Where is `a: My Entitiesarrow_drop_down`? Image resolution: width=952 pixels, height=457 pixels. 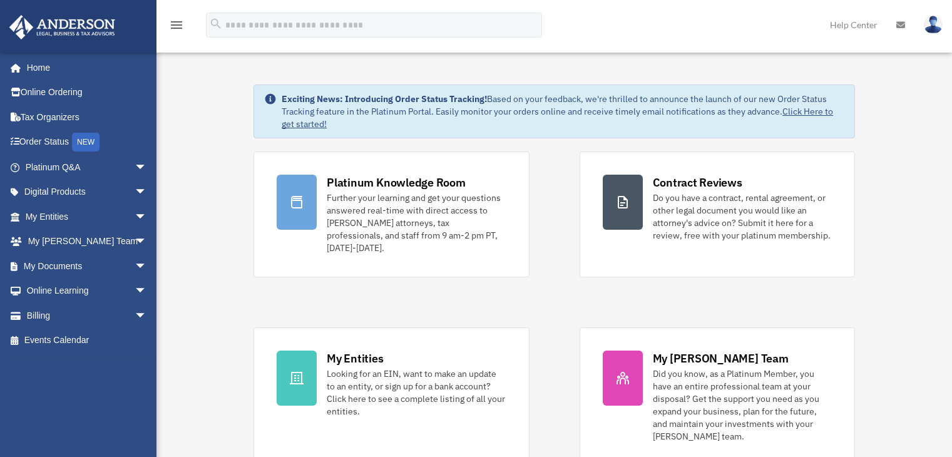
a: My Entitiesarrow_drop_down is located at coordinates (87, 217).